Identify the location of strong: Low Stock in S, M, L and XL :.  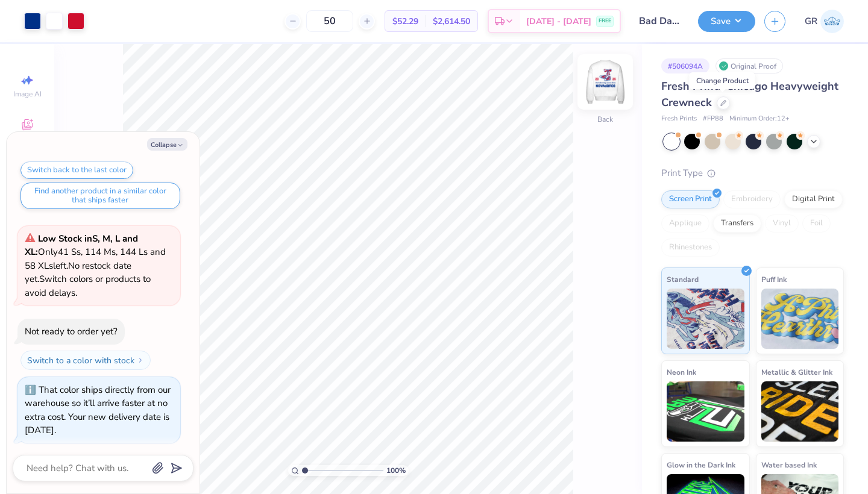
(82, 246).